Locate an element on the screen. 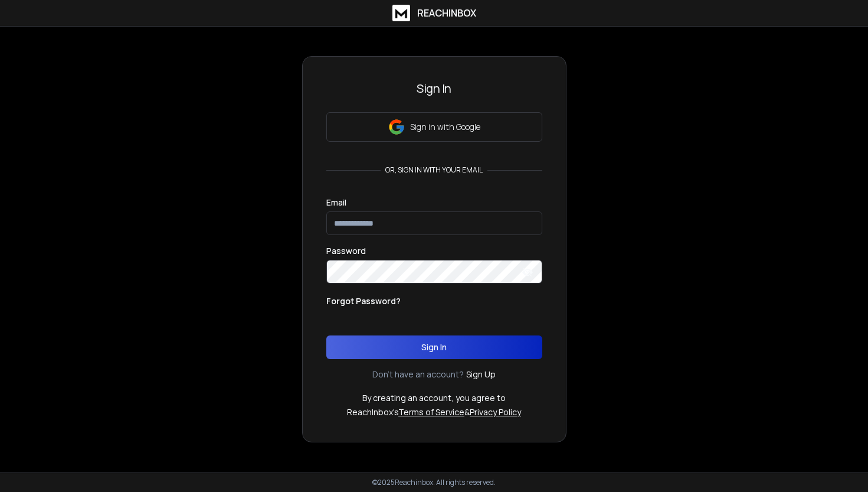  p: © 2025 Reachinbox. All rights reserved. is located at coordinates (434, 482).